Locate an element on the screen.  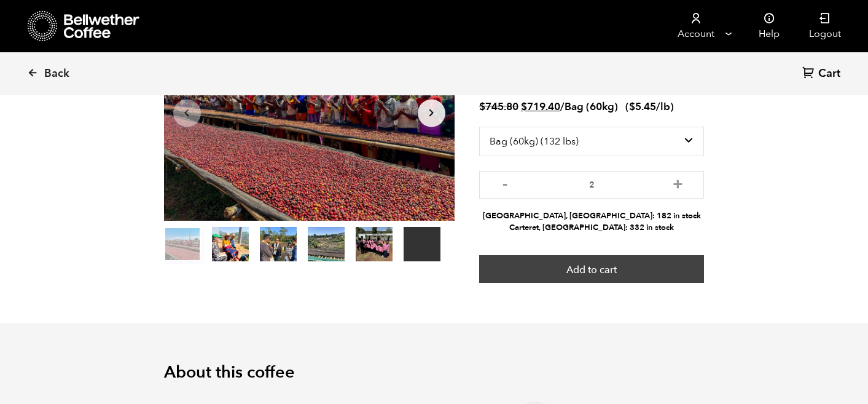
video: Your browser does not support the video tag. is located at coordinates (422, 244).